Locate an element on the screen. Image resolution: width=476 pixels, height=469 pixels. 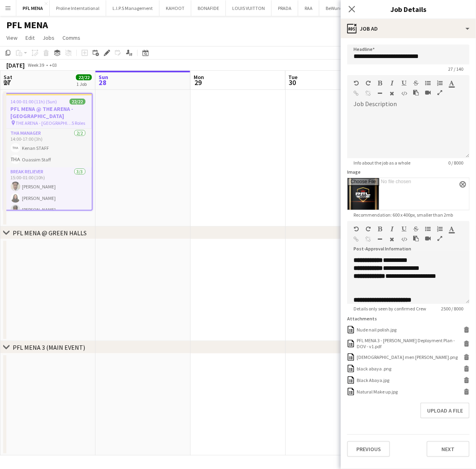
span: 5 Roles is located at coordinates (79, 123).